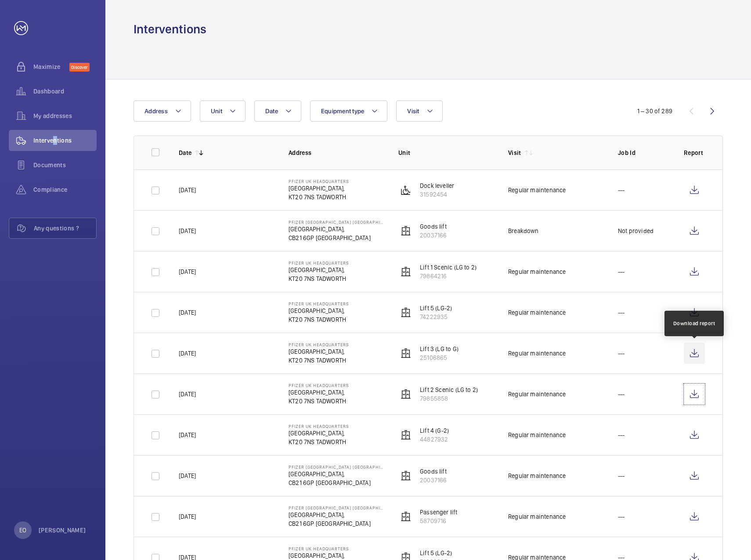 This screenshot has height=560, width=751. What do you see at coordinates (156, 111) in the screenshot?
I see `span: Address` at bounding box center [156, 111].